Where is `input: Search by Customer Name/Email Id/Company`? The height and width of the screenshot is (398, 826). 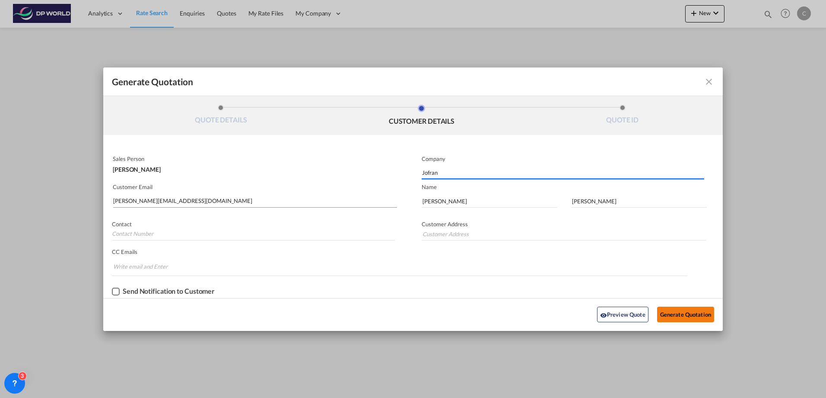 input: Search by Customer Name/Email Id/Company is located at coordinates (255, 201).